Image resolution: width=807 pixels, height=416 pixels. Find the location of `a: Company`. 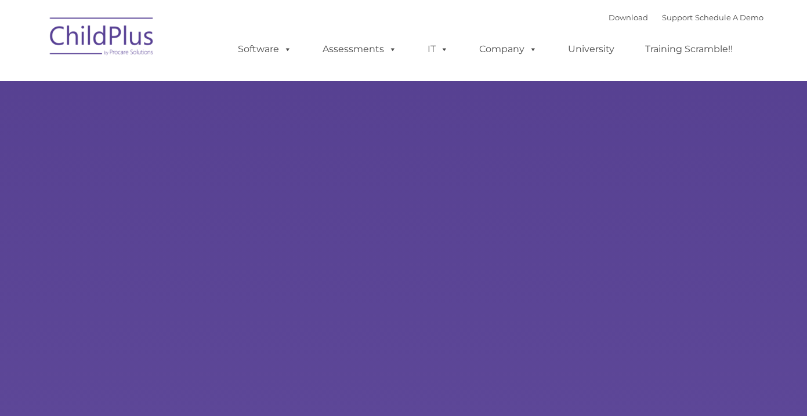

a: Company is located at coordinates (508, 49).